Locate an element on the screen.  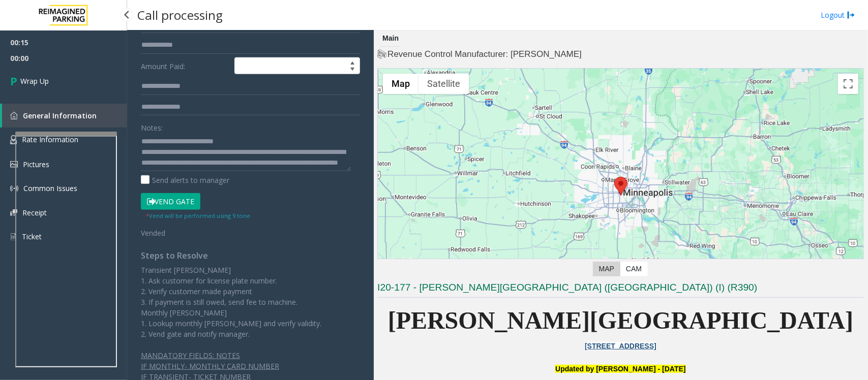
h3: Call processing is located at coordinates (180, 15).